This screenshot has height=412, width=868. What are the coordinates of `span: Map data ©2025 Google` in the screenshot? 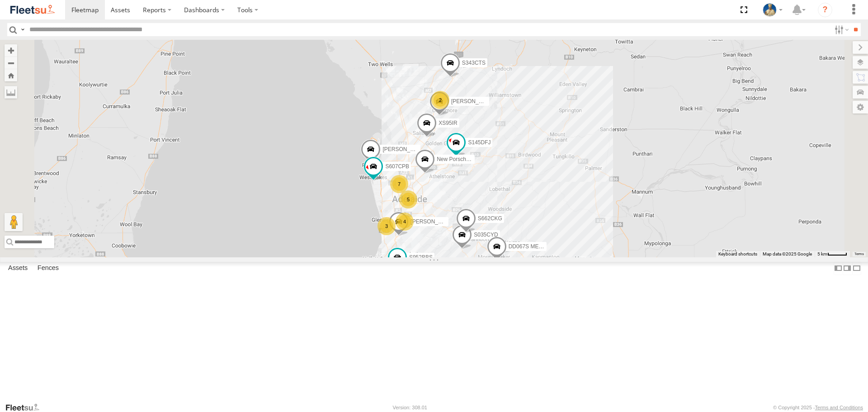 It's located at (787, 254).